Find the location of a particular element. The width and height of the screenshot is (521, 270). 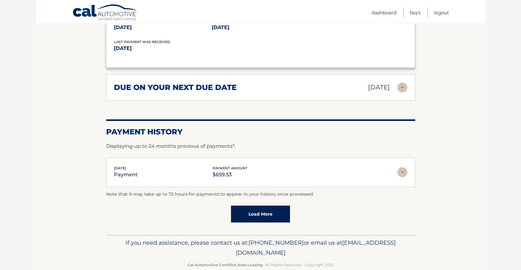

a: Load More is located at coordinates (260, 214).